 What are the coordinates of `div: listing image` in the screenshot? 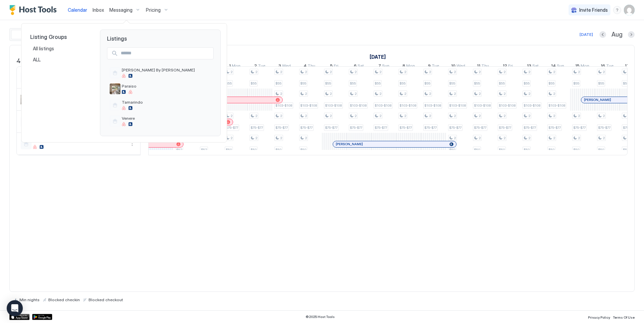 It's located at (115, 89).